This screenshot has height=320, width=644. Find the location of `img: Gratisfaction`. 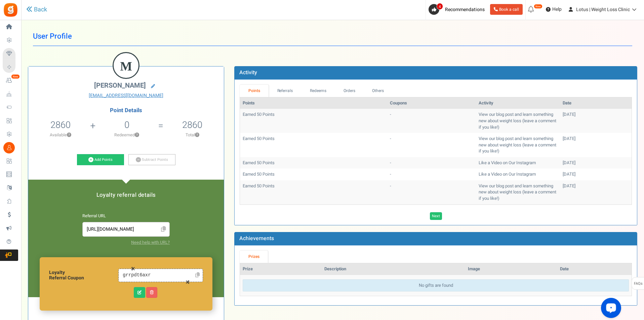

img: Gratisfaction is located at coordinates (11, 10).